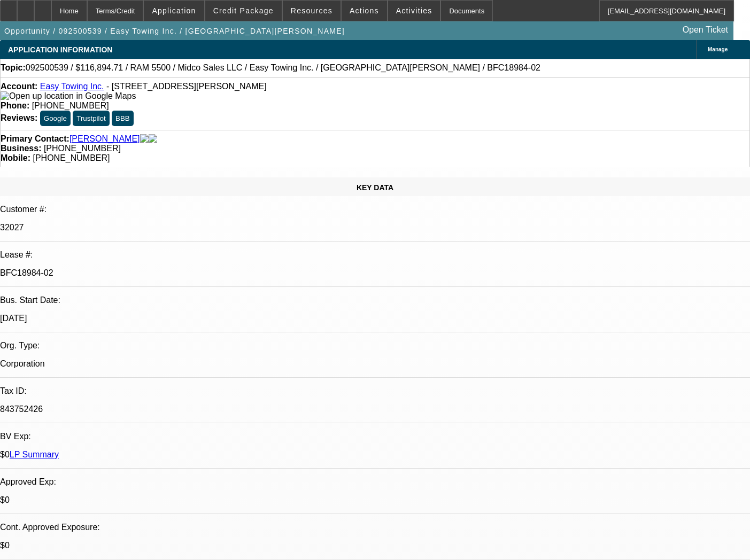 This screenshot has width=750, height=560. What do you see at coordinates (364, 10) in the screenshot?
I see `span: Actions` at bounding box center [364, 10].